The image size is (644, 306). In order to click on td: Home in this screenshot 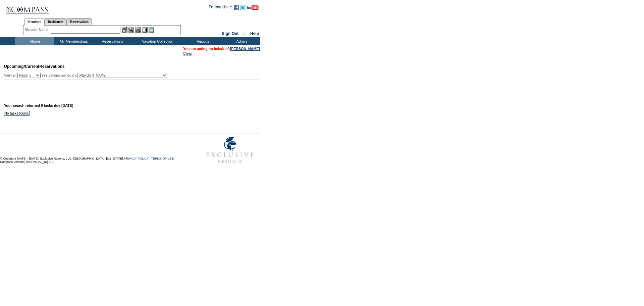, I will do `click(34, 41)`.